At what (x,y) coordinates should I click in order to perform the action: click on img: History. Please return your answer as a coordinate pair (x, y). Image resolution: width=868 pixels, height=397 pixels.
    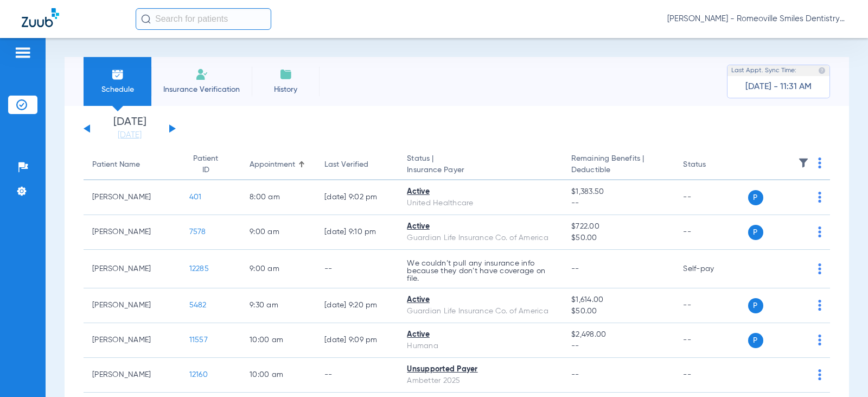
    Looking at the image, I should click on (286, 74).